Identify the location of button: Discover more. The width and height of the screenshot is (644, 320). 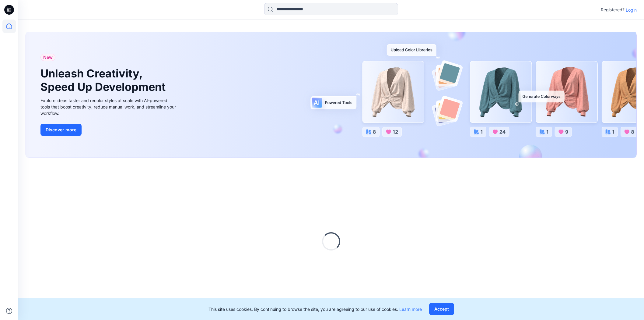
(61, 130).